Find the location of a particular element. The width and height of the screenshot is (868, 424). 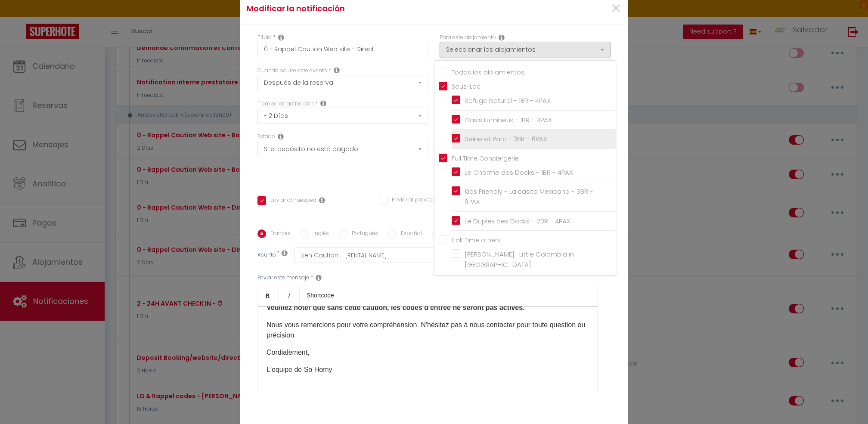

i: Message is located at coordinates (319, 278).